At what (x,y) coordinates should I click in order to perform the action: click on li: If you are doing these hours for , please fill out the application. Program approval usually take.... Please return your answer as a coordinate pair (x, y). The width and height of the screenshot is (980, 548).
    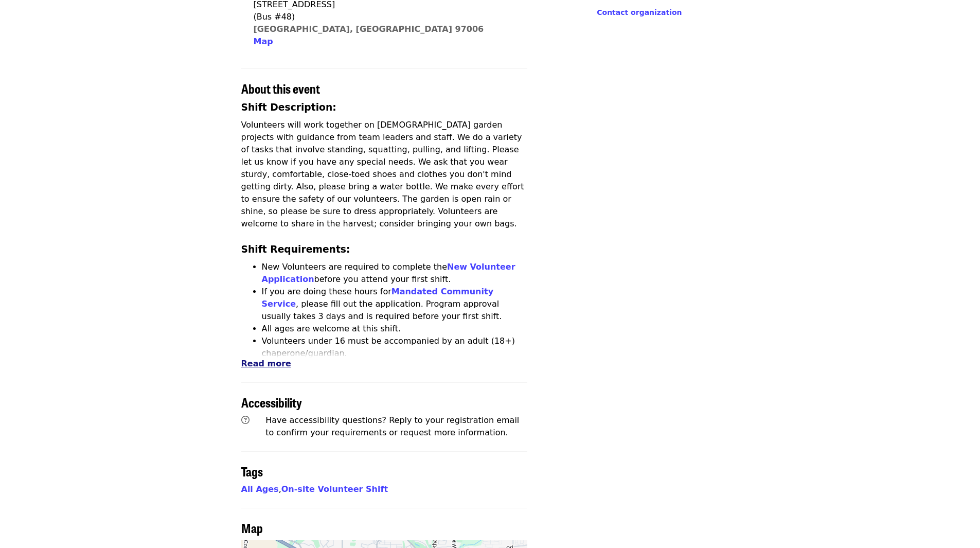
    Looking at the image, I should click on (394, 304).